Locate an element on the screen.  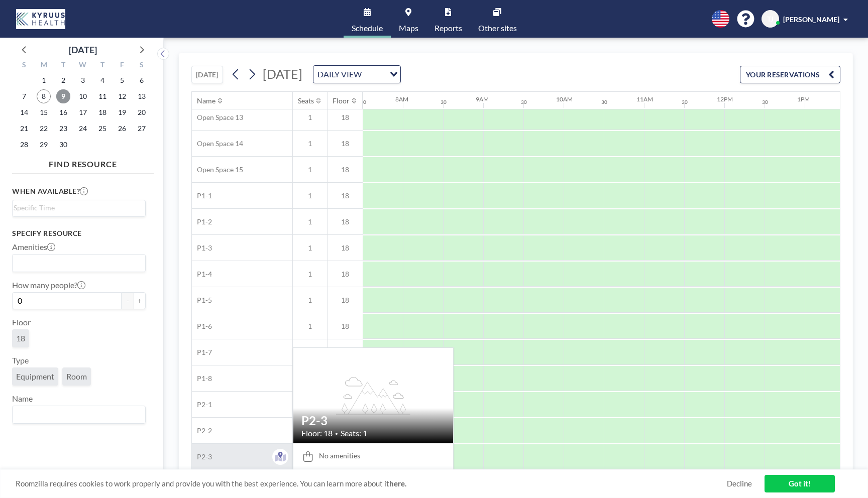
span: Tuesday, September 23, 2025 is located at coordinates (63, 129).